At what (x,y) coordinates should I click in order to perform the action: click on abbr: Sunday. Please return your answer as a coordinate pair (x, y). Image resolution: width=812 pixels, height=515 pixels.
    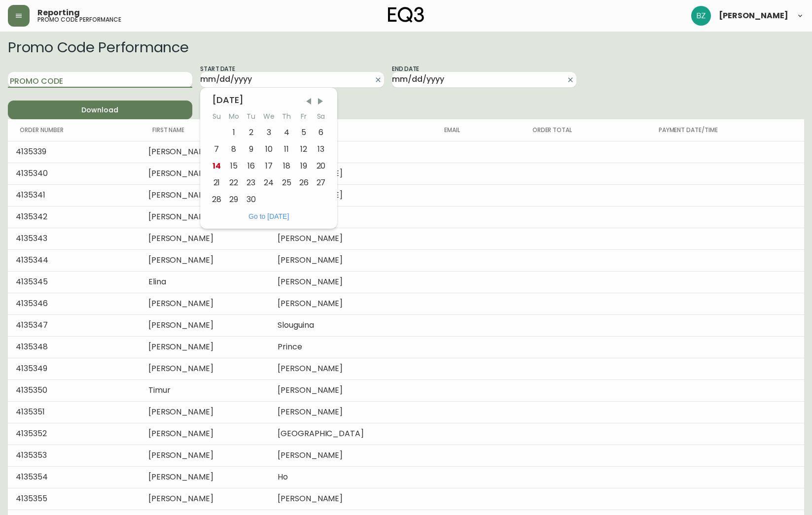
    Looking at the image, I should click on (217, 116).